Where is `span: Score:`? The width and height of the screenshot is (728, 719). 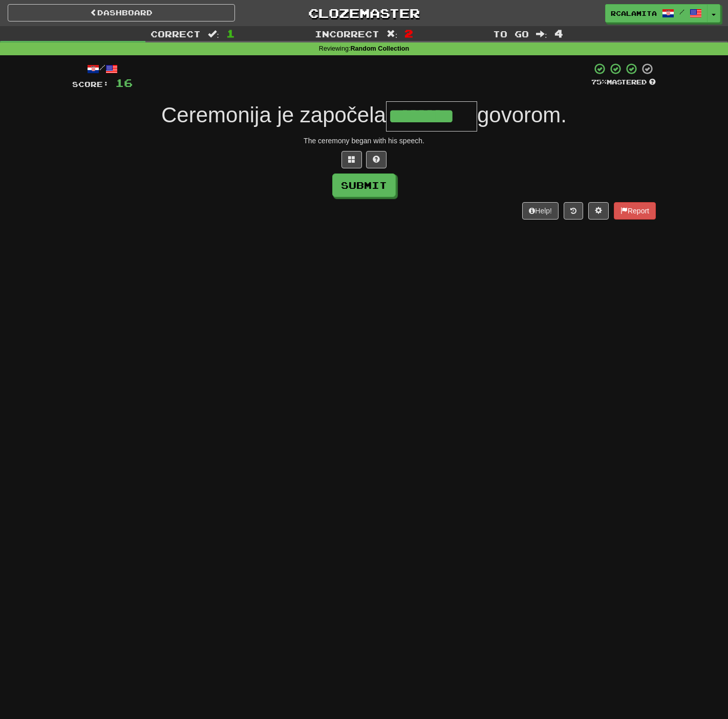
span: Score: is located at coordinates (91, 84).